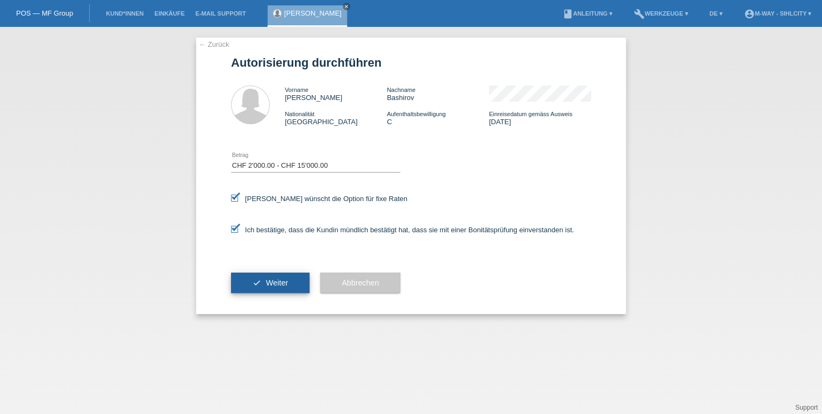 The image size is (822, 414). Describe the element at coordinates (346, 6) in the screenshot. I see `i: close` at that location.